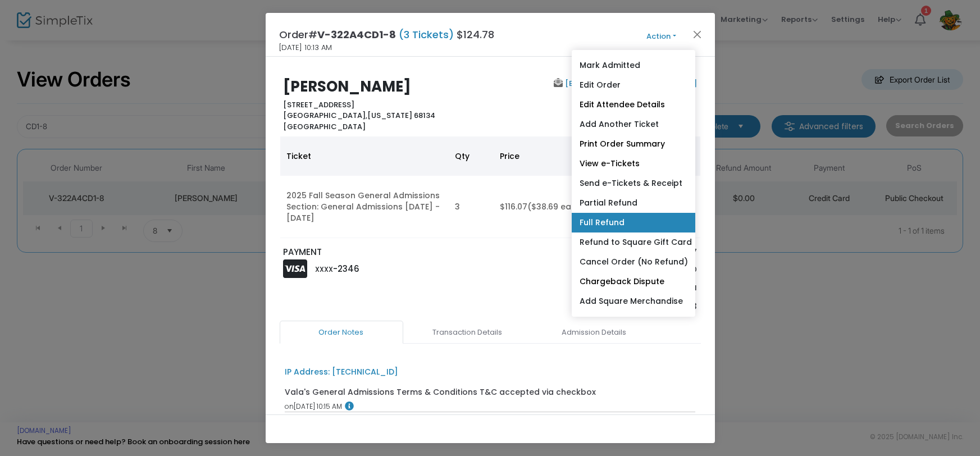 Image resolution: width=980 pixels, height=456 pixels. What do you see at coordinates (633, 262) in the screenshot?
I see `a: Cancel Order (No Refund)` at bounding box center [633, 262].